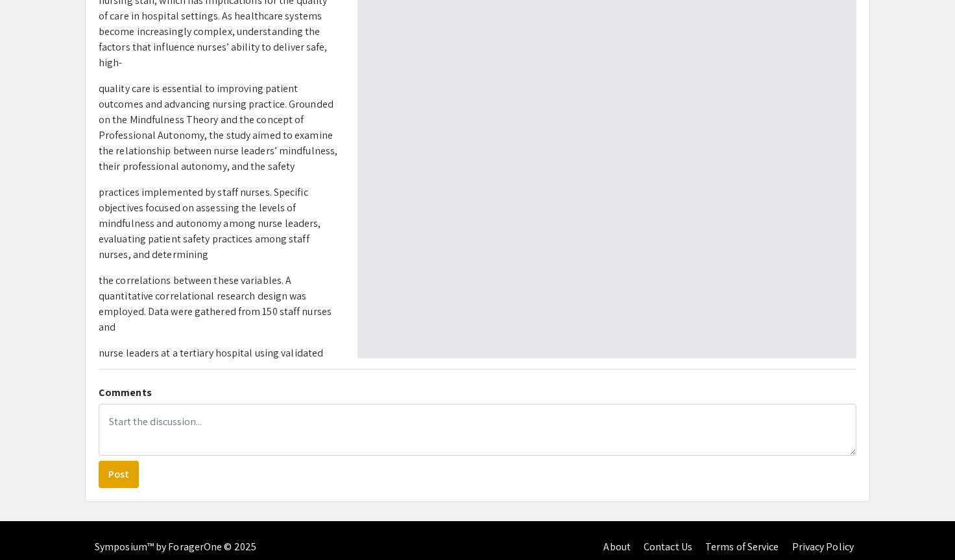 Image resolution: width=955 pixels, height=560 pixels. What do you see at coordinates (668, 547) in the screenshot?
I see `a: Contact Us` at bounding box center [668, 547].